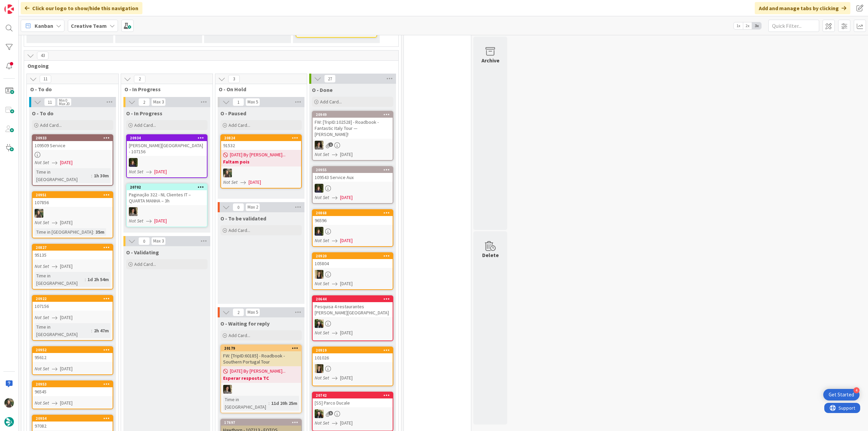 This screenshot has height=431, width=868. What do you see at coordinates (73, 255) in the screenshot?
I see `div: 95135` at bounding box center [73, 255].